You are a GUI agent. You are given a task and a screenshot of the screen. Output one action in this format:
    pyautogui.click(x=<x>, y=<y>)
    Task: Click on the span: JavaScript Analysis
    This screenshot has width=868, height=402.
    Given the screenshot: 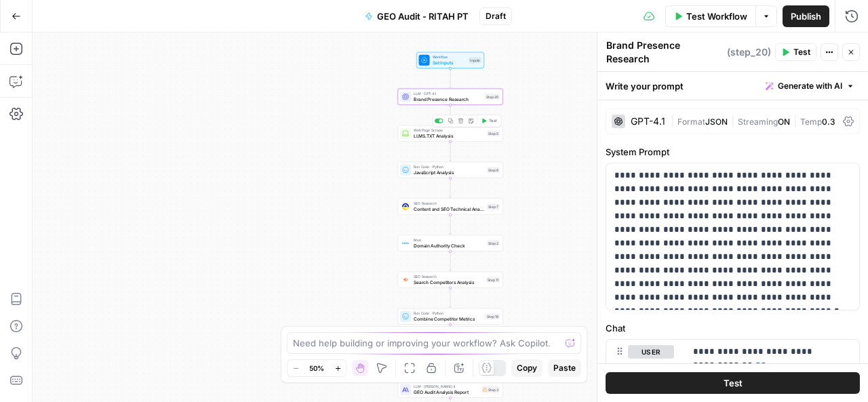 What is the action you would take?
    pyautogui.click(x=449, y=172)
    